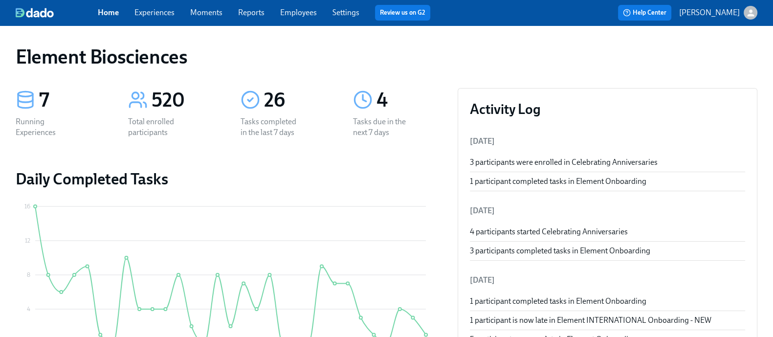 The image size is (773, 337). I want to click on img: dado, so click(35, 13).